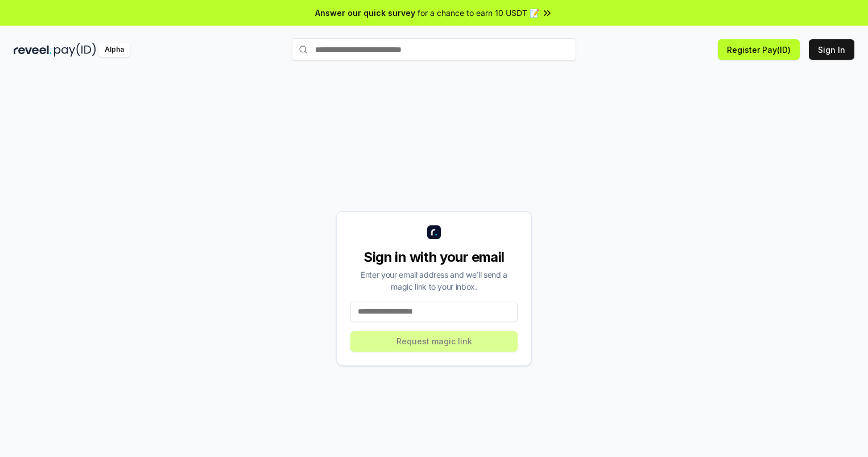 This screenshot has height=457, width=868. What do you see at coordinates (832, 50) in the screenshot?
I see `button: Sign In` at bounding box center [832, 50].